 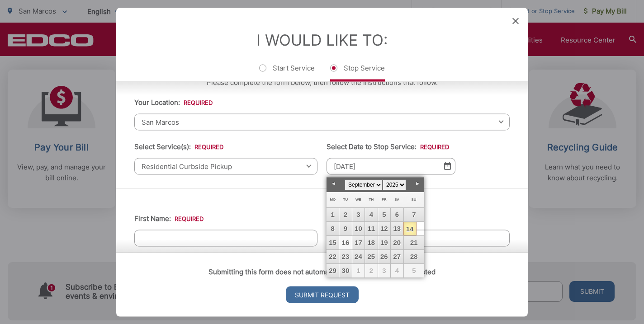 What do you see at coordinates (387, 146) in the screenshot?
I see `label: Select Date to Stop Service:` at bounding box center [387, 146].